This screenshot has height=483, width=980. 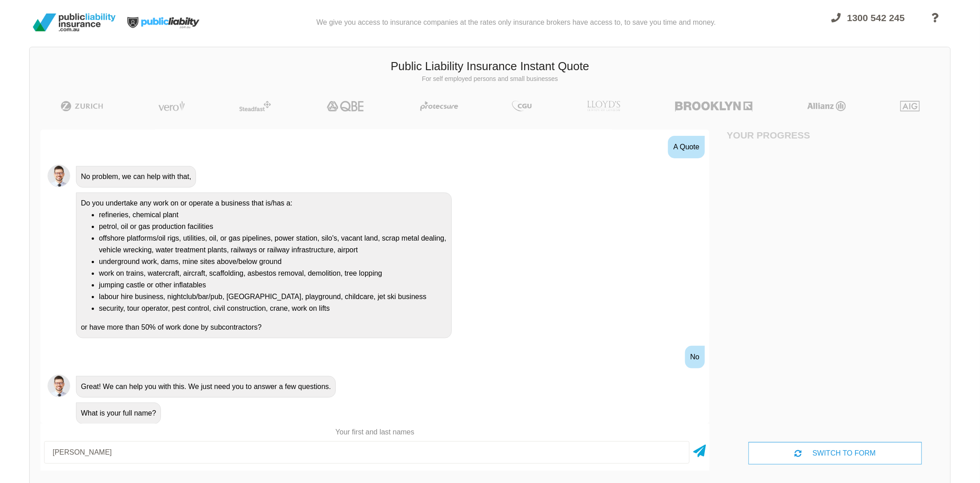 I want to click on img: CGU | Public Liability Insurance, so click(x=522, y=106).